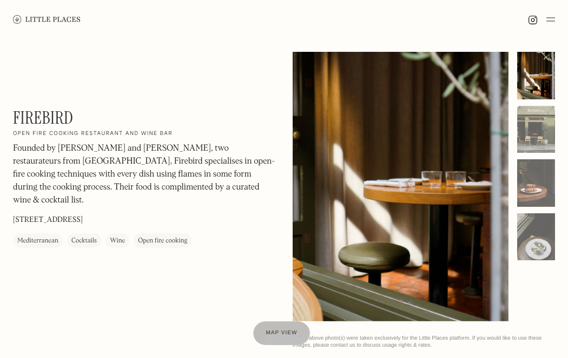 The image size is (568, 358). I want to click on h2: Open fire cooking restaurant and wine bar, so click(92, 134).